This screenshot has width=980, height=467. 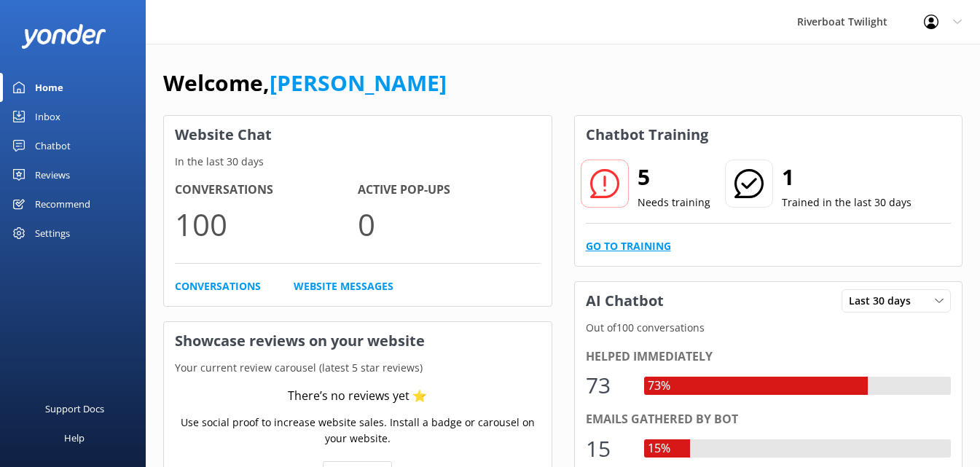 I want to click on h3: Website Chat, so click(x=358, y=135).